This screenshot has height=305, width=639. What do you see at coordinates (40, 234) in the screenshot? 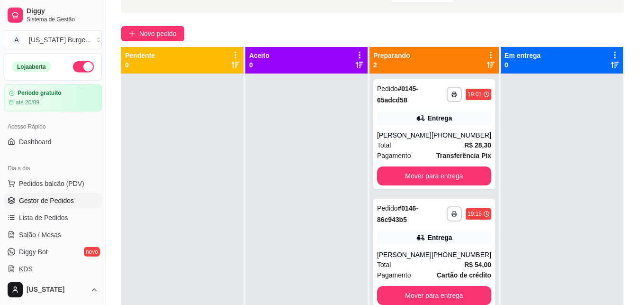
I see `span: Salão / Mesas` at bounding box center [40, 234].